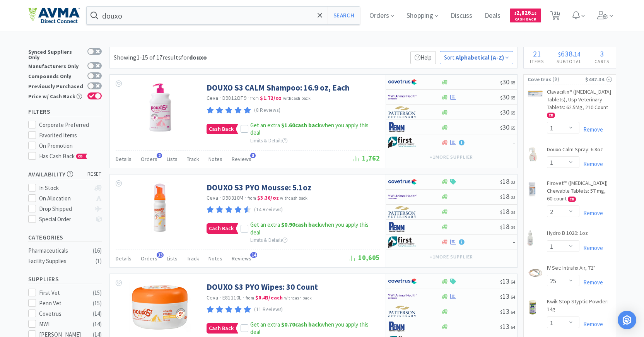  Describe the element at coordinates (56, 66) in the screenshot. I see `div: Manufacturers Only` at that location.